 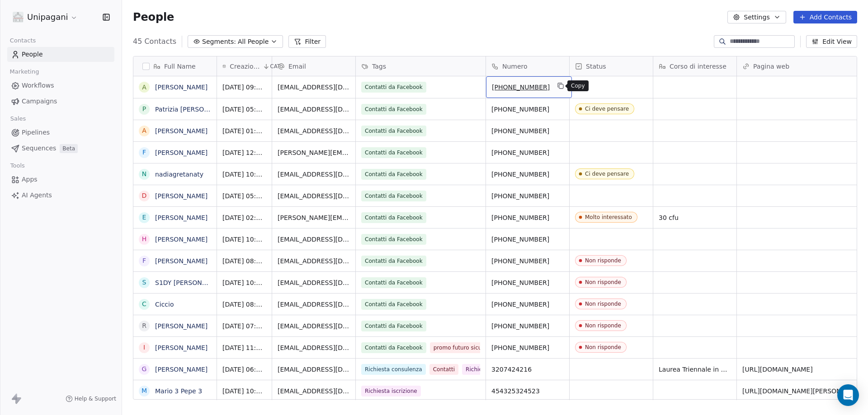 What do you see at coordinates (695, 370) in the screenshot?
I see `span: Laurea Triennale in Economia Aziendale (L-18)` at bounding box center [695, 370].